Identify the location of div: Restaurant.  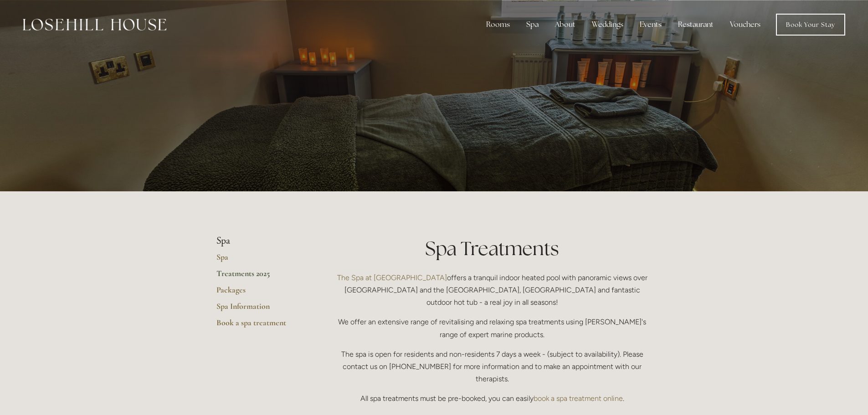
(696, 25).